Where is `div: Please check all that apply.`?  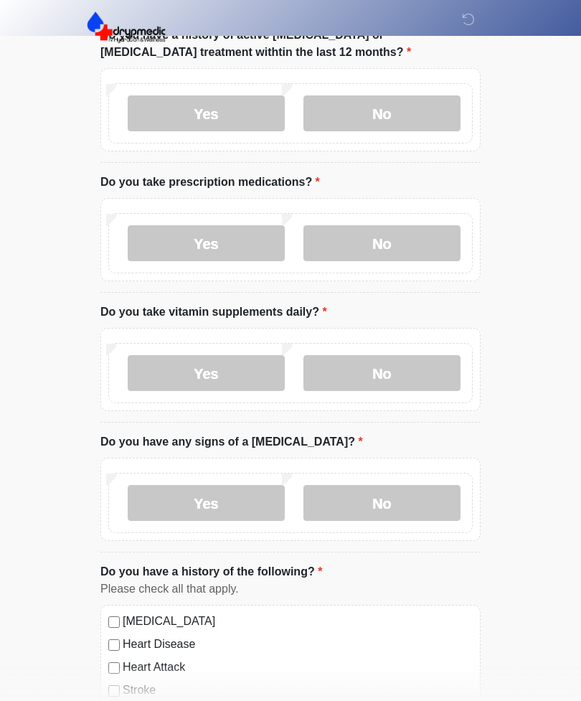
div: Please check all that apply. is located at coordinates (291, 589).